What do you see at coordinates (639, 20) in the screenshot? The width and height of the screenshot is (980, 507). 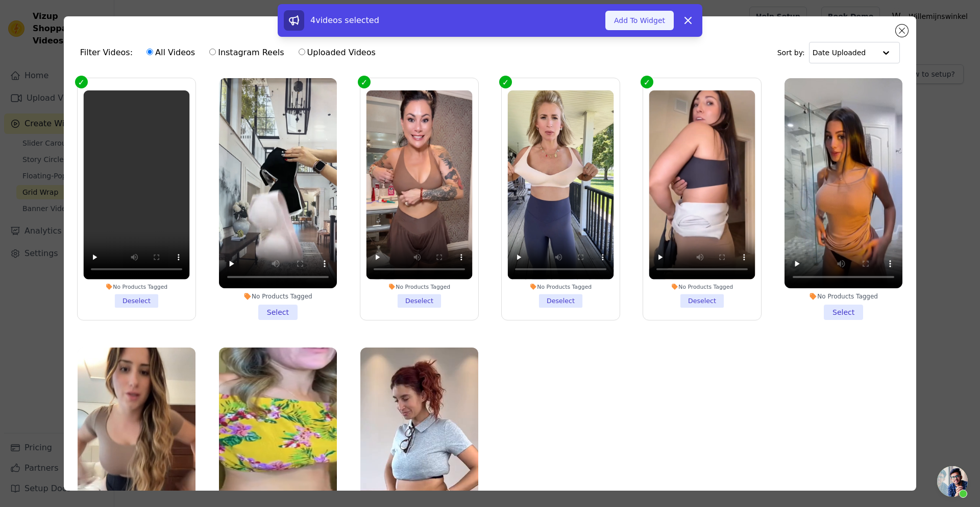 I see `button: Add To Widget` at bounding box center [639, 20].